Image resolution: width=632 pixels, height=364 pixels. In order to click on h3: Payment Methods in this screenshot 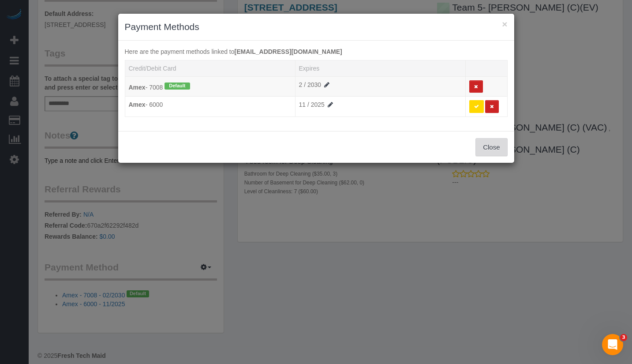, I will do `click(316, 27)`.